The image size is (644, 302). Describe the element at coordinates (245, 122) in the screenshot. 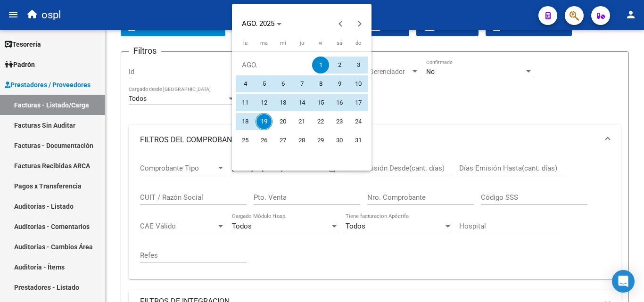

I see `span: 18` at that location.